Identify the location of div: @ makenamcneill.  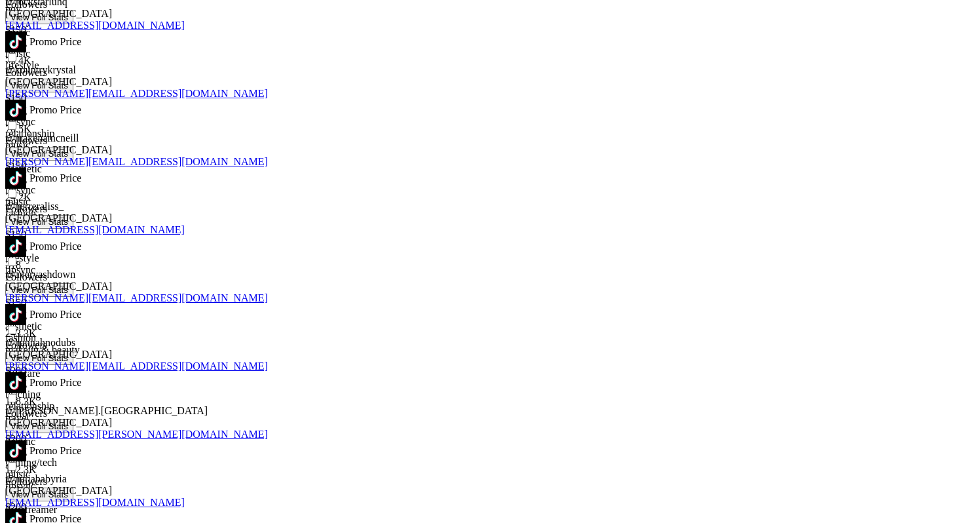
(476, 138).